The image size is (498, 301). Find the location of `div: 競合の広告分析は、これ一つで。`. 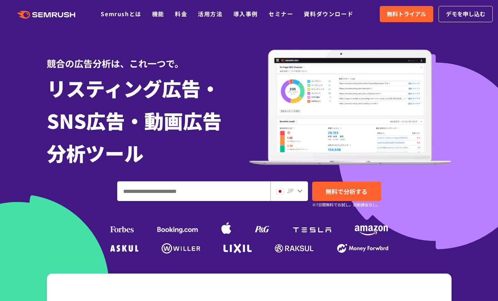

div: 競合の広告分析は、これ一つで。 is located at coordinates (148, 58).